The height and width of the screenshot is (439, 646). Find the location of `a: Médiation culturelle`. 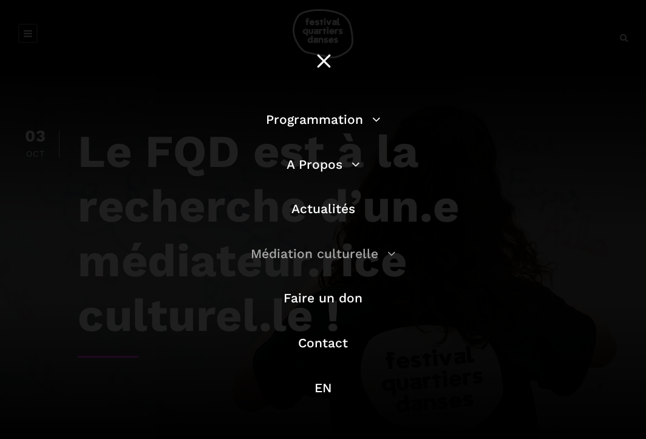

a: Médiation culturelle is located at coordinates (323, 253).